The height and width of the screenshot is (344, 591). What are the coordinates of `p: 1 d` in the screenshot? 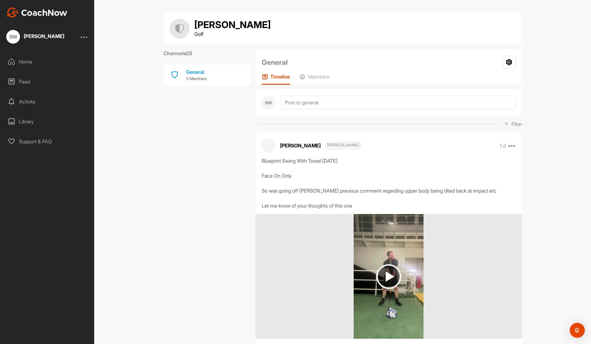 It's located at (502, 146).